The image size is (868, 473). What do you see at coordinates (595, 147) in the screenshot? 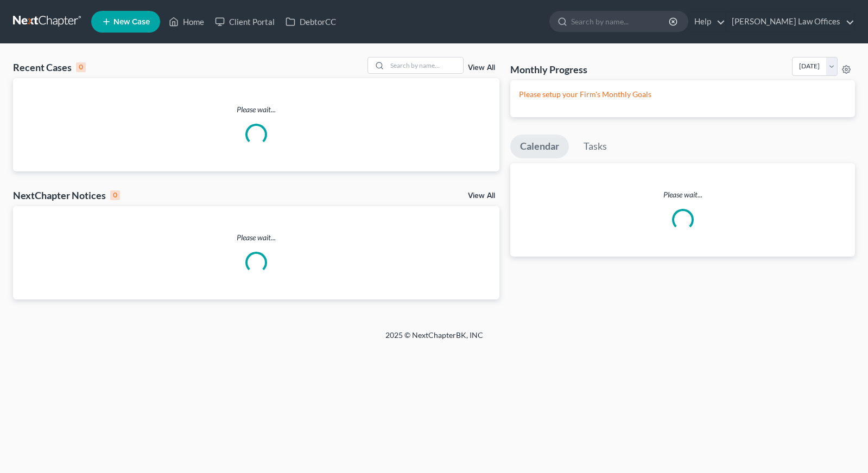
I see `a: Tasks` at bounding box center [595, 147].